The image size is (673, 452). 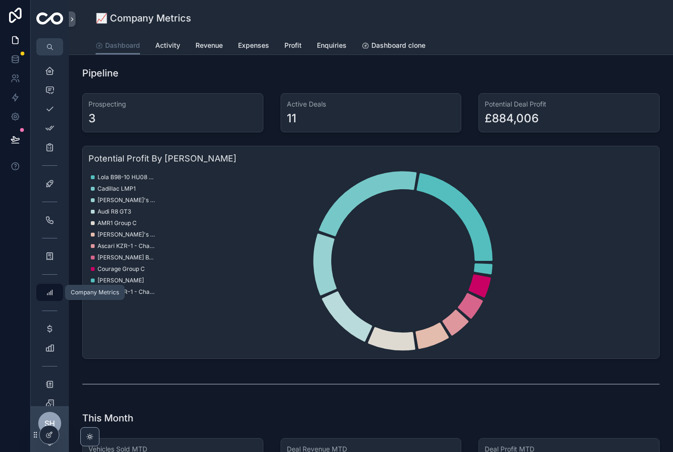 I want to click on h1: Pipeline, so click(x=100, y=73).